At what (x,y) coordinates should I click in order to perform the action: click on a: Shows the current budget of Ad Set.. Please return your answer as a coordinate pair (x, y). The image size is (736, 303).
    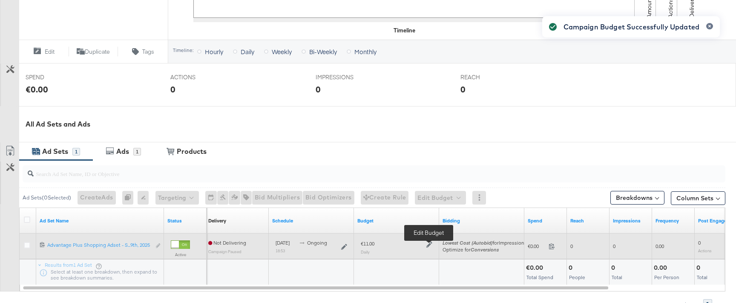
    Looking at the image, I should click on (397, 221).